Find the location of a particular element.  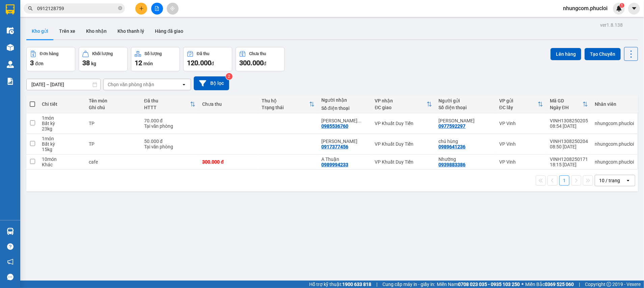

button: Đơn hàng3đơn is located at coordinates (50, 59).